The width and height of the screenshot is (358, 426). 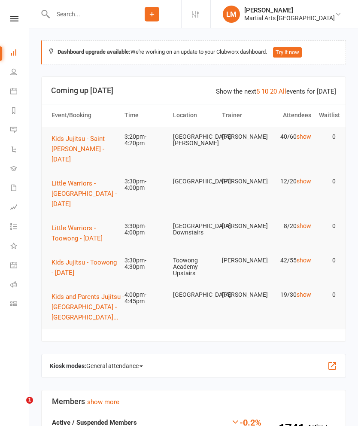 I want to click on strong: Kiosk modes:, so click(x=68, y=366).